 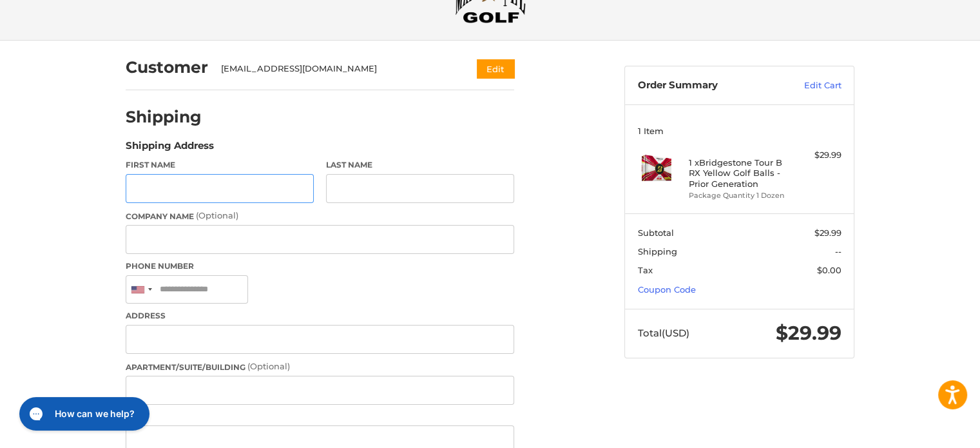 What do you see at coordinates (164, 117) in the screenshot?
I see `h2: Shipping` at bounding box center [164, 117].